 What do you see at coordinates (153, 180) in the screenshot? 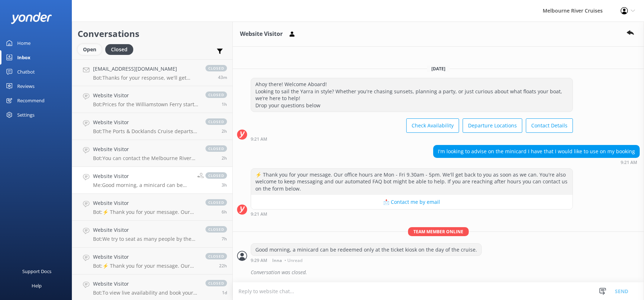
I see `a: Website VisitorMe:Good morning, a minicard can be redeemed only at the ticket kiosk on the day of...` at bounding box center [153, 180].